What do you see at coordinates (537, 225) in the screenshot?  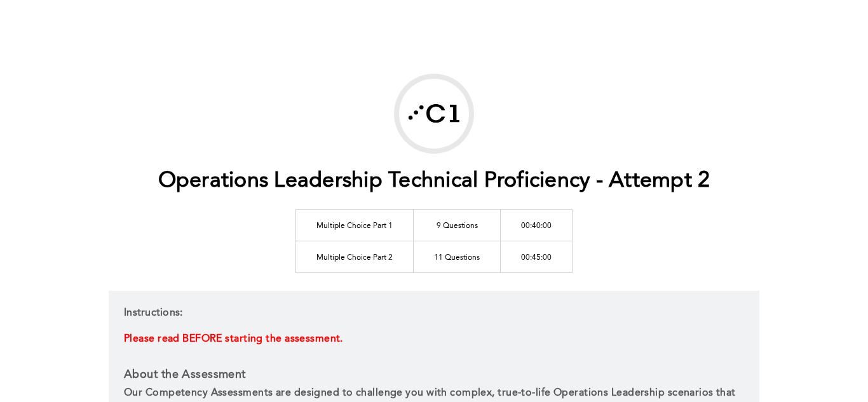 I see `td: 00:40:00` at bounding box center [537, 225].